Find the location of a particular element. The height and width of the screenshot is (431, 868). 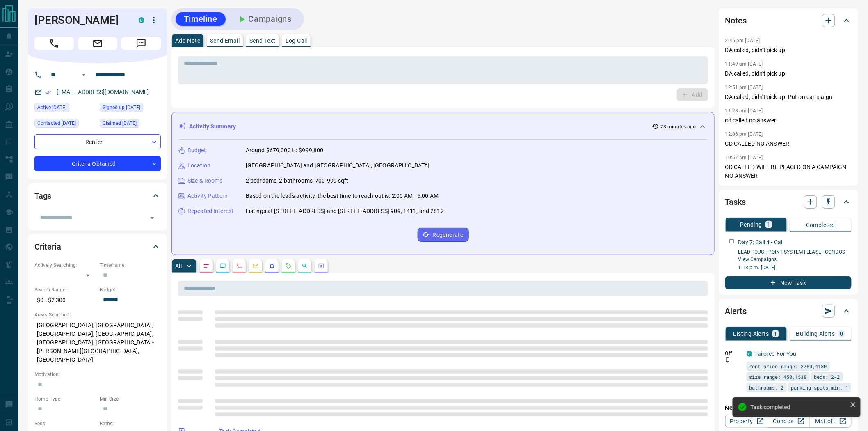

p: Pending is located at coordinates (751, 224).